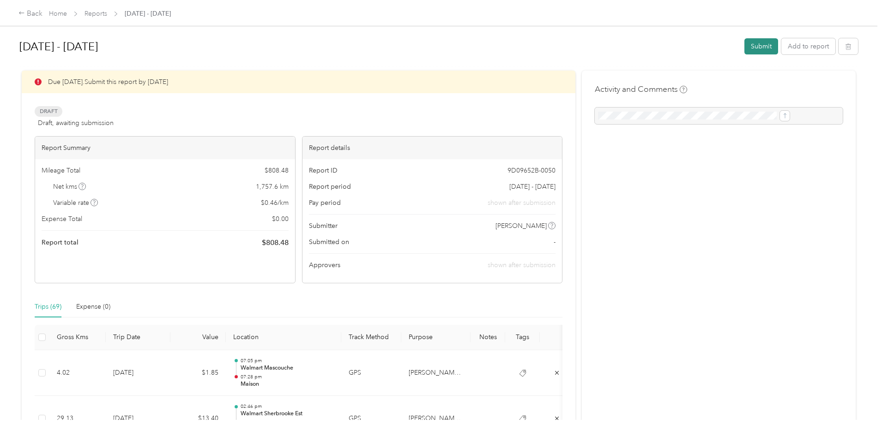 Image resolution: width=882 pixels, height=436 pixels. What do you see at coordinates (436, 338) in the screenshot?
I see `th: Purpose` at bounding box center [436, 338].